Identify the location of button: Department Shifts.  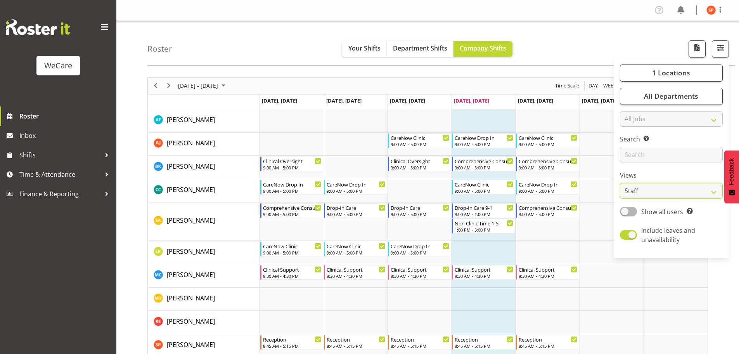
(420, 49).